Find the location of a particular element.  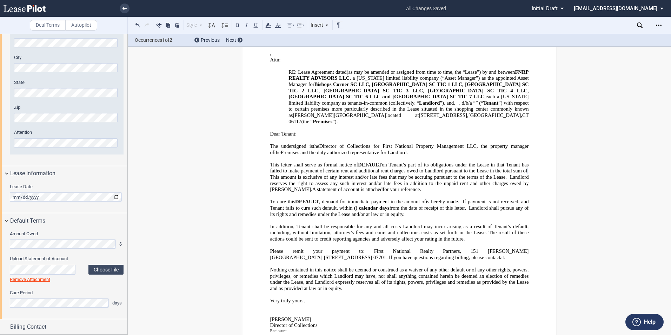

button: Help is located at coordinates (645, 322).